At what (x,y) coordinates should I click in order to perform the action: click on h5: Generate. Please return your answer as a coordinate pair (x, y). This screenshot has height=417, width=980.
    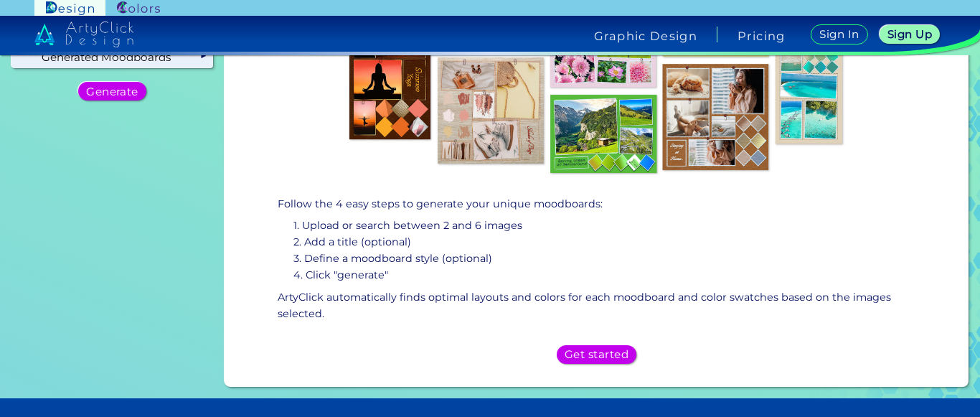
    Looking at the image, I should click on (112, 91).